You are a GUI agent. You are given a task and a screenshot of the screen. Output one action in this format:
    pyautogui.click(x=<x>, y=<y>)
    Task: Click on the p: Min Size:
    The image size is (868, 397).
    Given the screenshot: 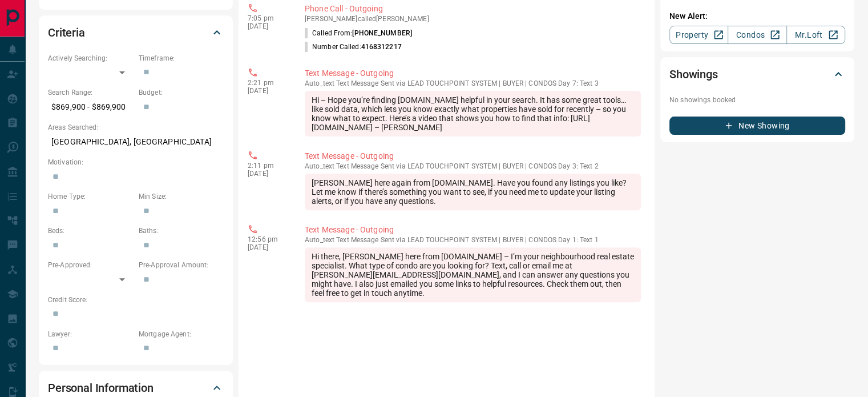 What is the action you would take?
    pyautogui.click(x=181, y=196)
    